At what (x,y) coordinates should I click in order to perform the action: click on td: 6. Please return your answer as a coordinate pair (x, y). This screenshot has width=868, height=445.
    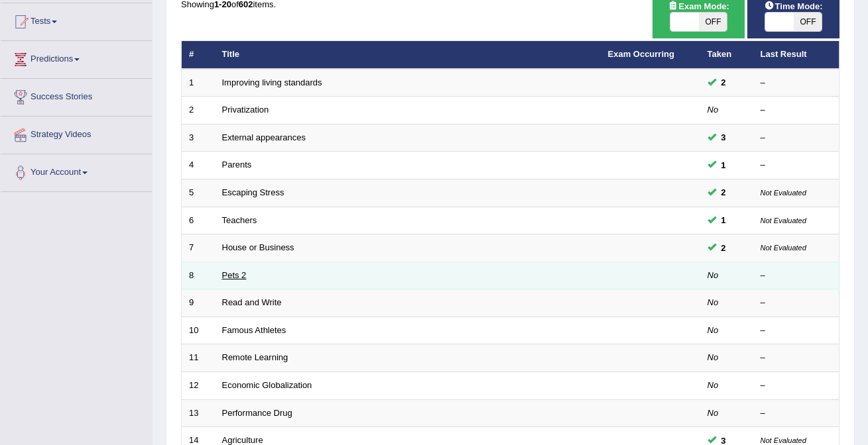
    Looking at the image, I should click on (198, 220).